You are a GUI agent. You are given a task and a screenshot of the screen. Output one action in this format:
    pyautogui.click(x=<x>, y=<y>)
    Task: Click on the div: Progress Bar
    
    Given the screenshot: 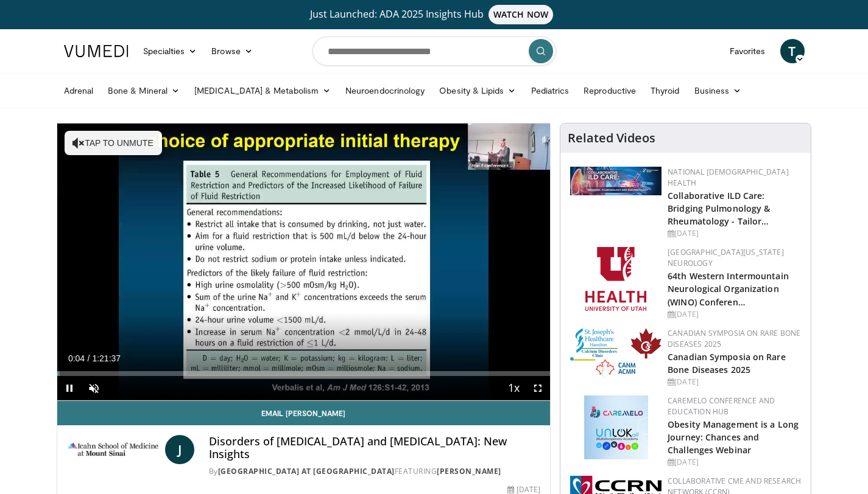 What is the action you would take?
    pyautogui.click(x=304, y=373)
    